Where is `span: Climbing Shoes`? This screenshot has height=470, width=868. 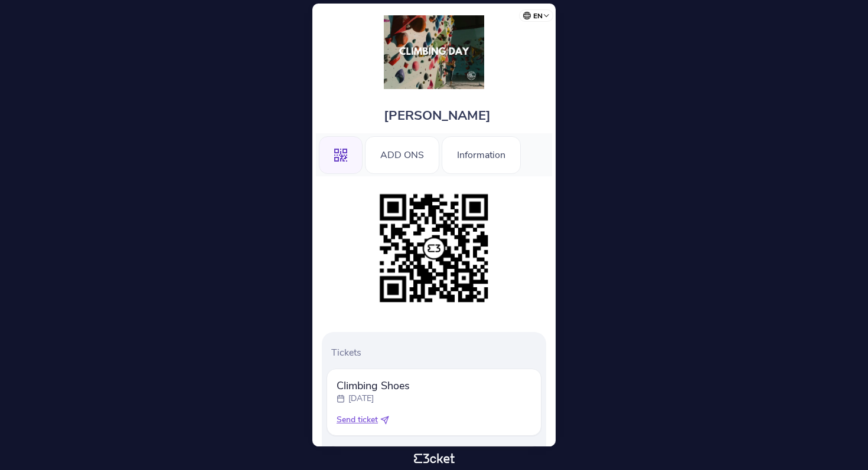 span: Climbing Shoes is located at coordinates (373, 386).